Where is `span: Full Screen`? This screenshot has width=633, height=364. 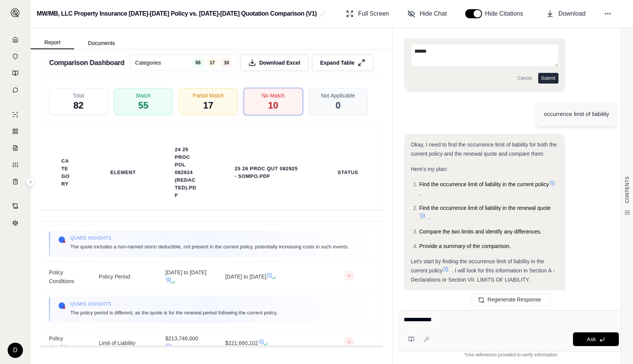
span: Full Screen is located at coordinates (373, 13).